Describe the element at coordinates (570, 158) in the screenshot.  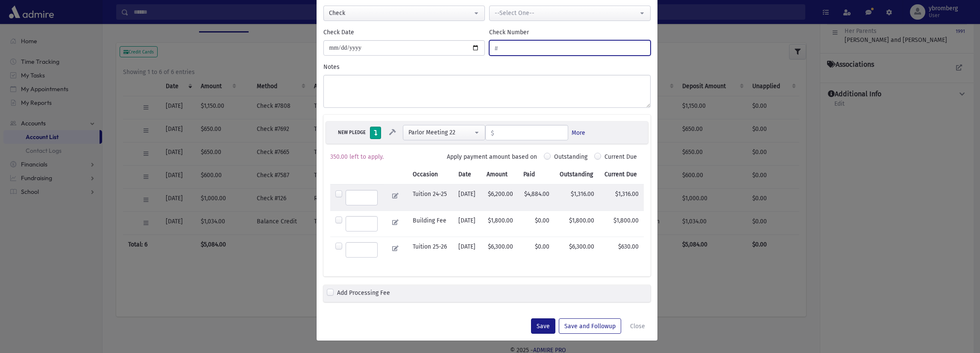
I see `label: Outstanding` at that location.